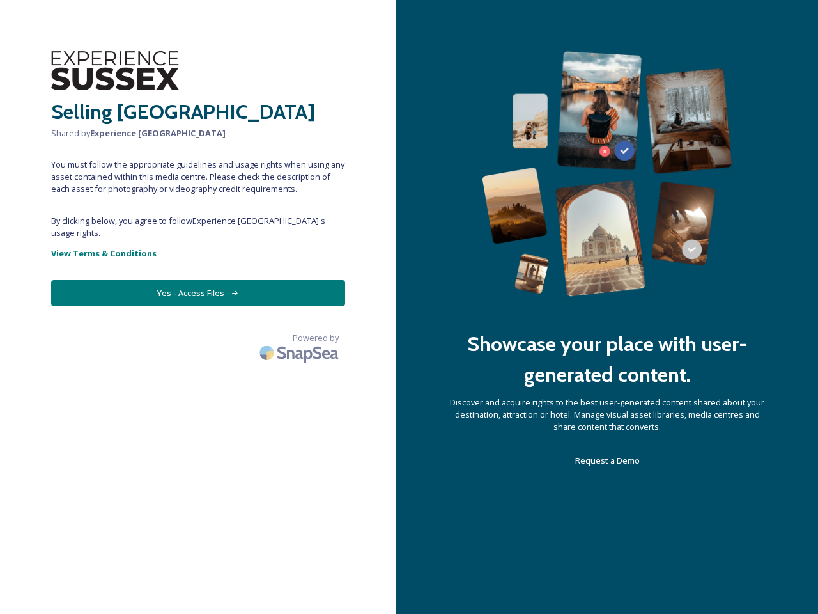 Image resolution: width=818 pixels, height=614 pixels. What do you see at coordinates (607, 174) in the screenshot?
I see `img: 63b42ca75bacad526042e722_Group%20154-p-800.png` at bounding box center [607, 174].